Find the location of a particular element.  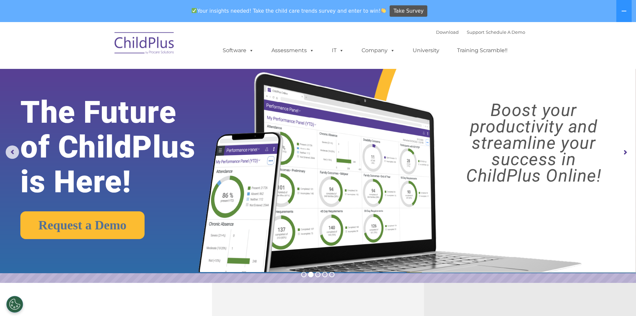

button: Cookies Settings is located at coordinates (15, 304).